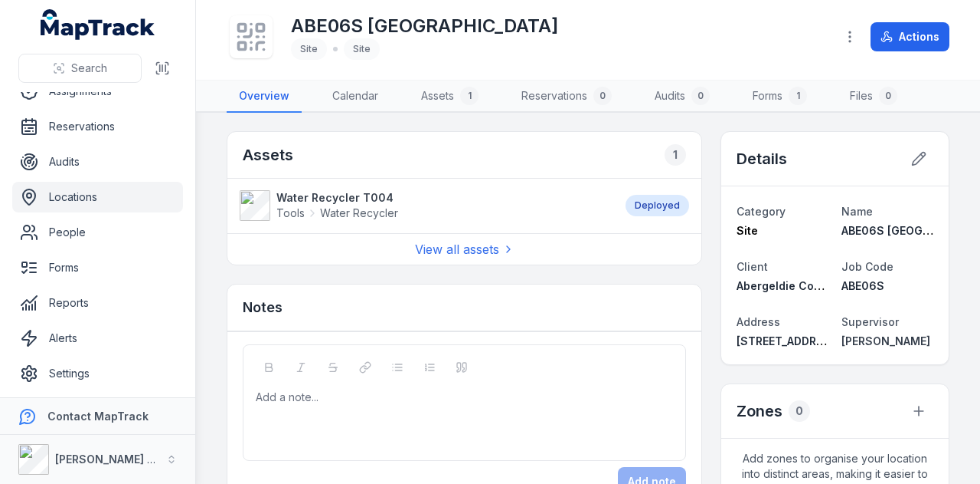 Image resolution: width=980 pixels, height=484 pixels. I want to click on a: Files0, so click(874, 97).